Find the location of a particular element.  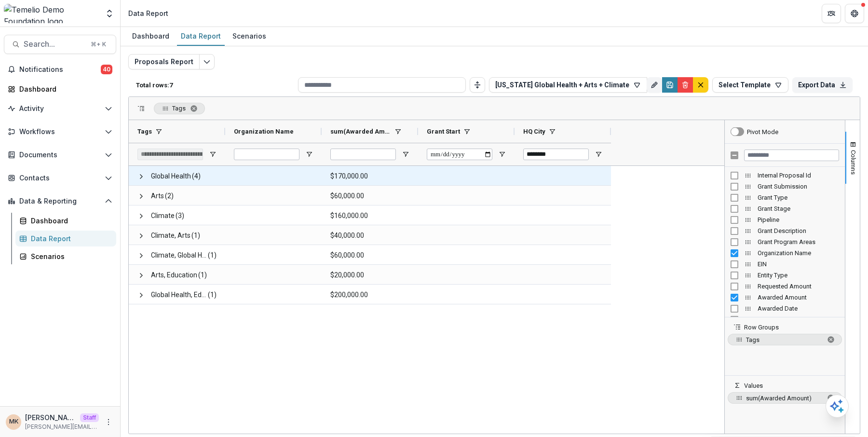

button: Notifications40 is located at coordinates (60, 69).